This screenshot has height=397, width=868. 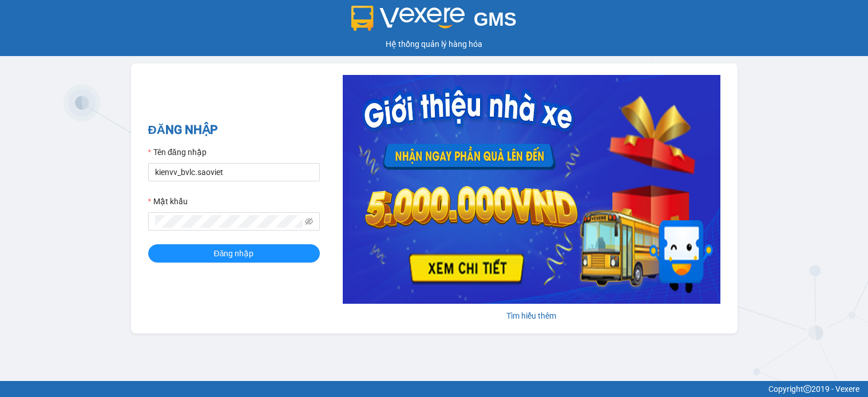 What do you see at coordinates (234, 254) in the screenshot?
I see `button: Đăng nhập` at bounding box center [234, 254].